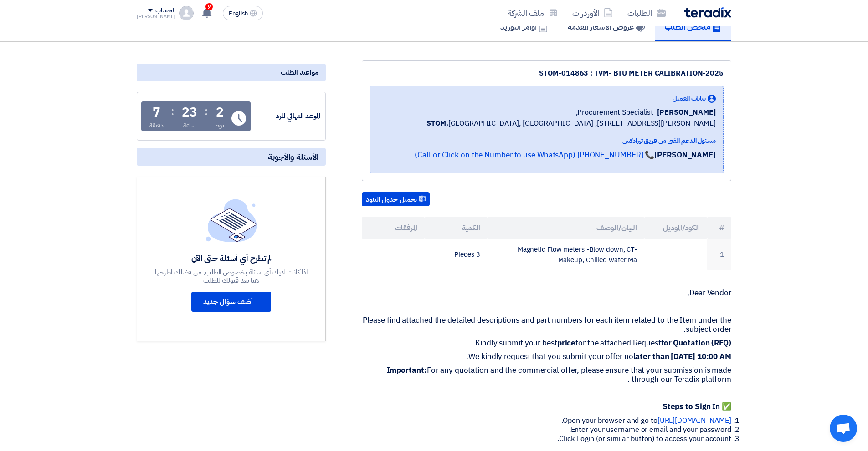 The width and height of the screenshot is (868, 451). What do you see at coordinates (676, 228) in the screenshot?
I see `th: الكود/الموديل` at bounding box center [676, 228].